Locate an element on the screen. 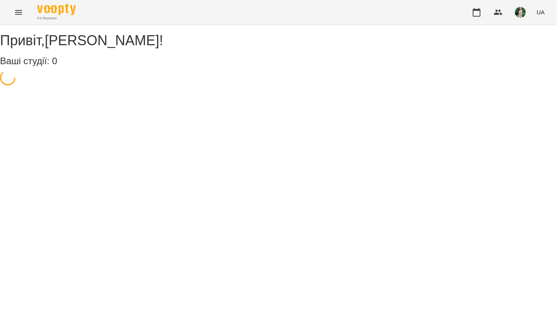  span: 0 is located at coordinates (54, 61).